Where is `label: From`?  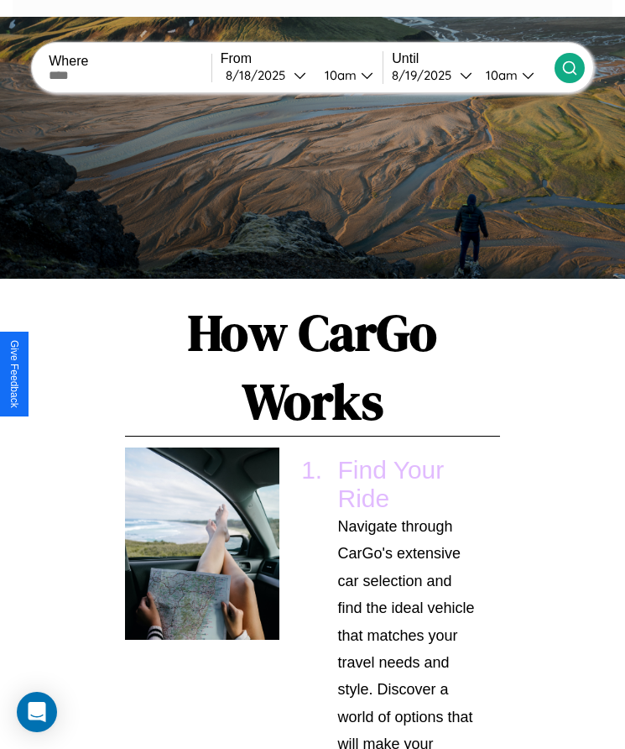
label: From is located at coordinates (302, 59).